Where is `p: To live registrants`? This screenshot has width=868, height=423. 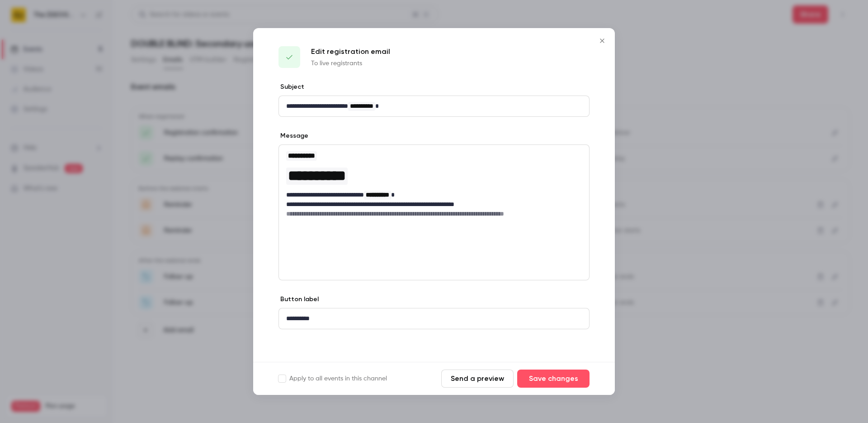 p: To live registrants is located at coordinates (350, 63).